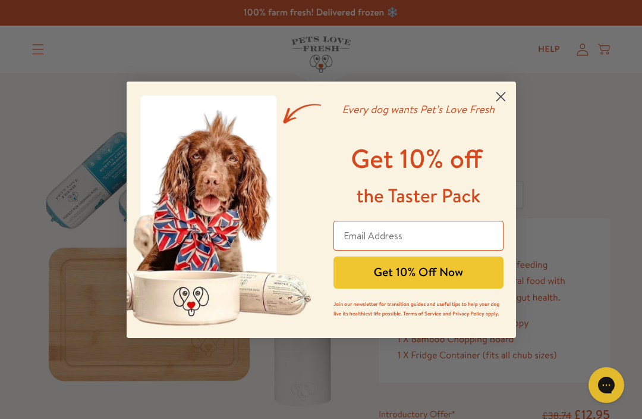  Describe the element at coordinates (418, 196) in the screenshot. I see `span: the Taster Pack` at that location.